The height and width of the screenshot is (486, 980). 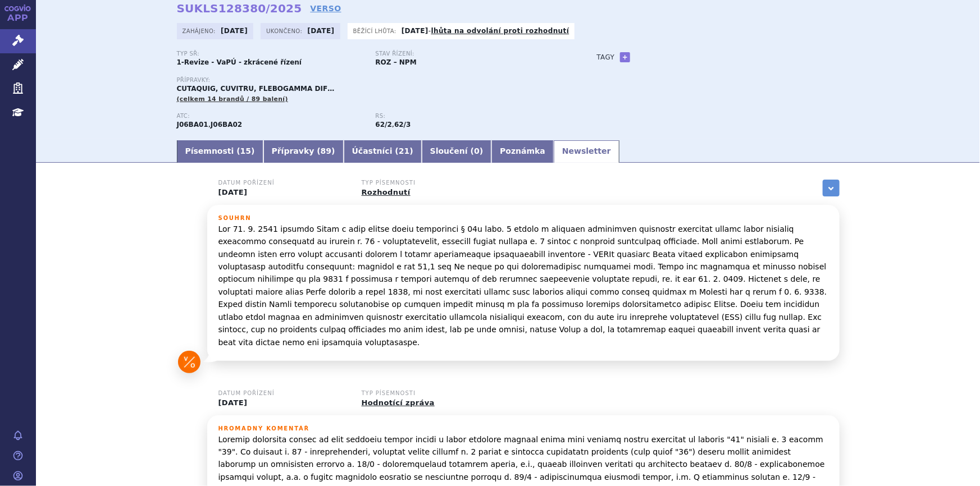 What do you see at coordinates (396, 62) in the screenshot?
I see `strong: ROZ – NPM` at bounding box center [396, 62].